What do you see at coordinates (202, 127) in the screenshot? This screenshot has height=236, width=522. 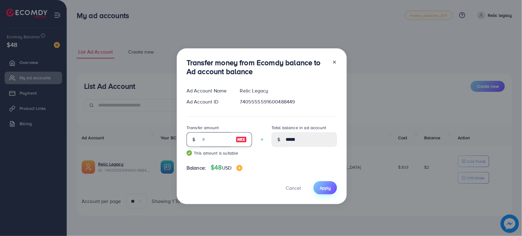 I see `label: Transfer amount` at bounding box center [202, 127].